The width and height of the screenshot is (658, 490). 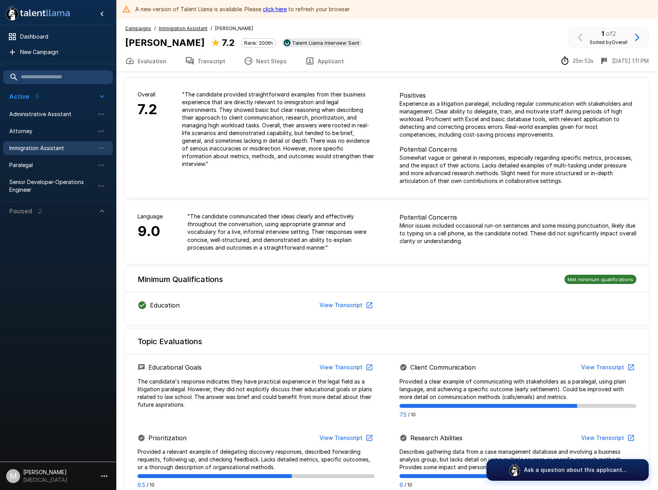 I want to click on p: 25m 53s, so click(x=583, y=61).